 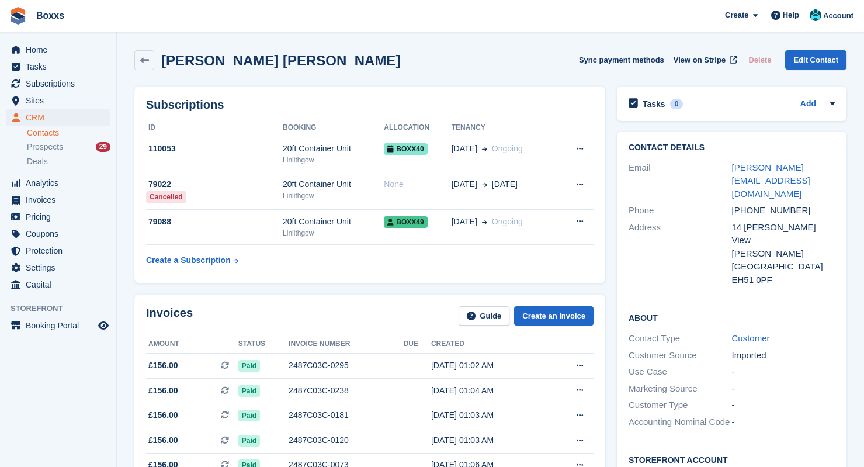 I want to click on span: Deals, so click(x=37, y=161).